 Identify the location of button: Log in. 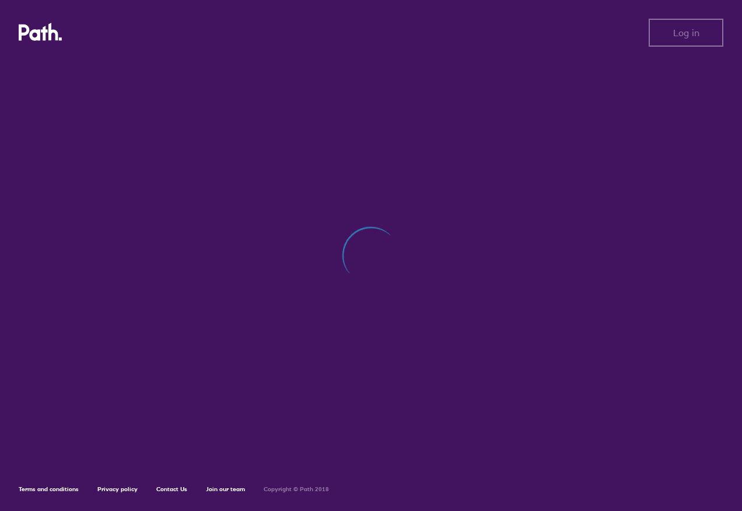
(686, 33).